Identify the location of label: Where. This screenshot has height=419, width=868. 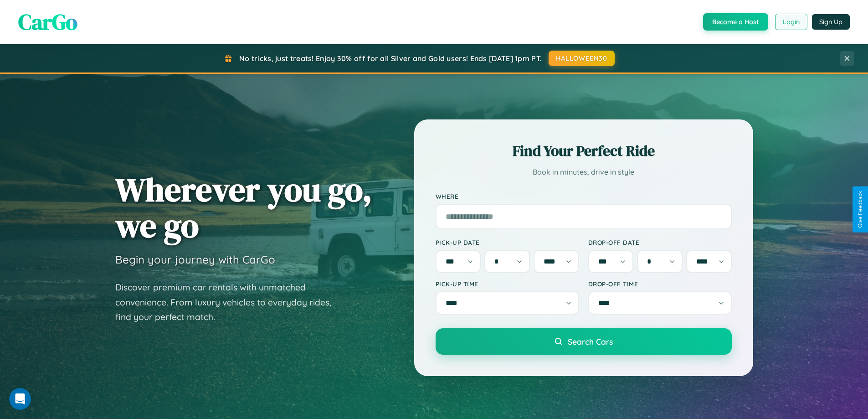
(584, 196).